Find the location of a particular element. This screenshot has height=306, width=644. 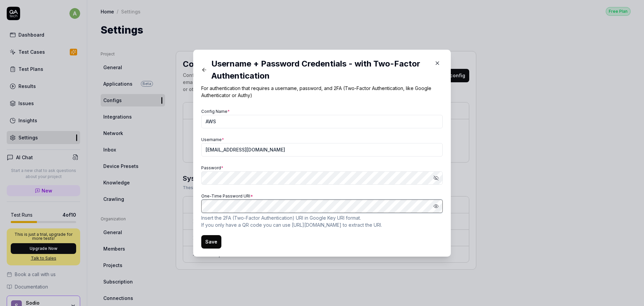

button: Close Modal is located at coordinates (438, 63).